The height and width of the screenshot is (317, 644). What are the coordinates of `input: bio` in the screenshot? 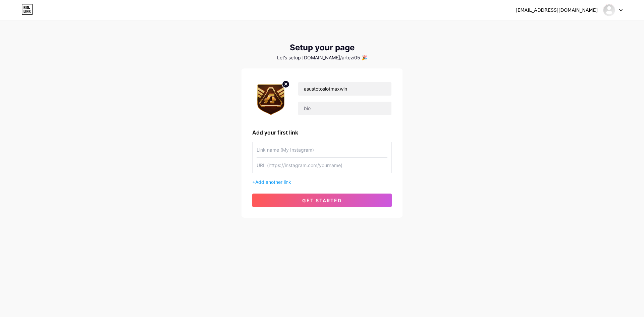 It's located at (345, 108).